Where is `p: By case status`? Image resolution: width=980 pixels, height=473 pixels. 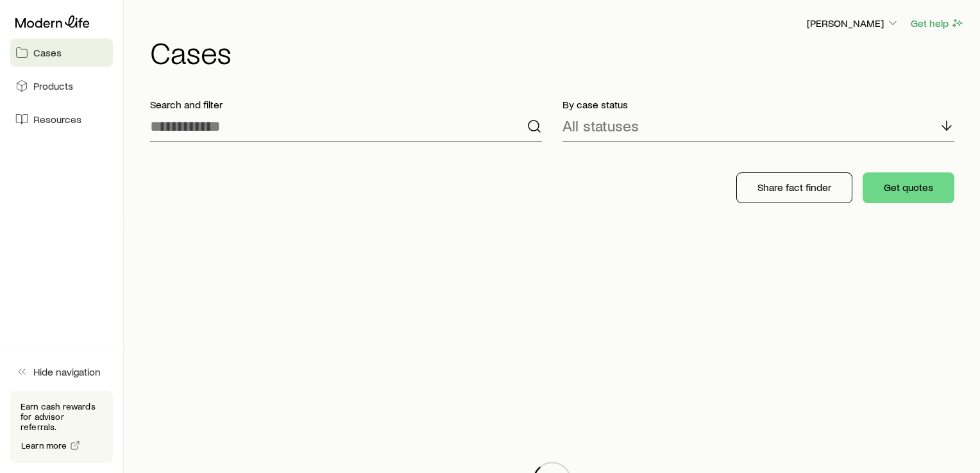
p: By case status is located at coordinates (758, 105).